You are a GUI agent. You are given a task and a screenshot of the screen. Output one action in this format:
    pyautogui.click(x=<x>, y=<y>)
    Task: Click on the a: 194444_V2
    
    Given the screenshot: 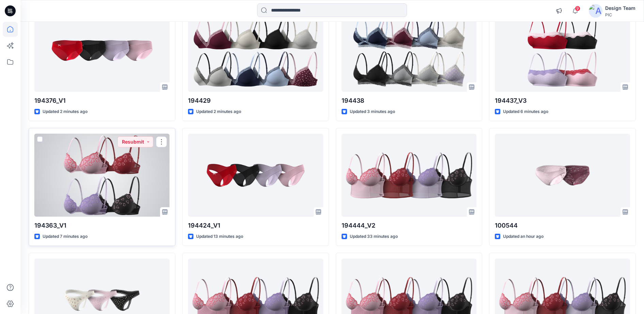 What is the action you would take?
    pyautogui.click(x=409, y=175)
    